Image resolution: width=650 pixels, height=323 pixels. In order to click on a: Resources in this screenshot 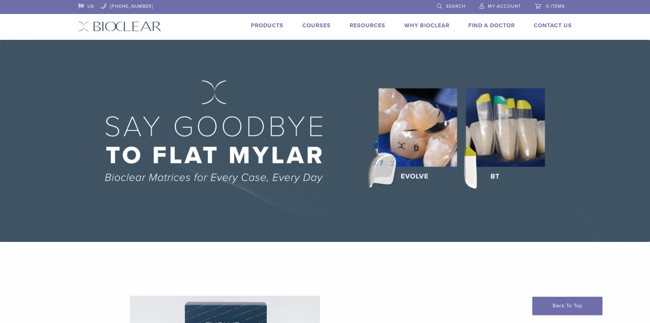, I will do `click(367, 26)`.